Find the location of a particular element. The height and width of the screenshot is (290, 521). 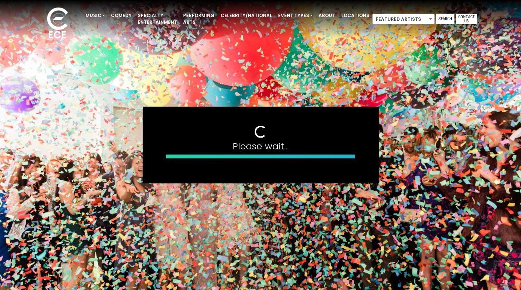

a: Music is located at coordinates (95, 16).